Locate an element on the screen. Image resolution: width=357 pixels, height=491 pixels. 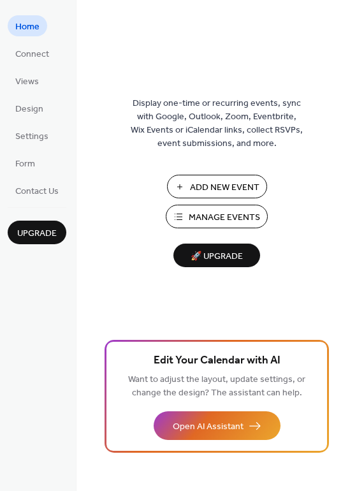
span: Views is located at coordinates (27, 82).